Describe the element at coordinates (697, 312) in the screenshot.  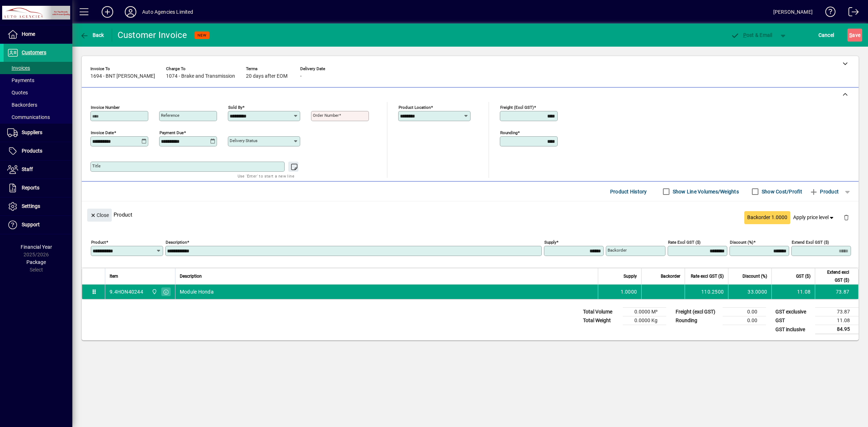
I see `td: Freight (excl GST)` at that location.